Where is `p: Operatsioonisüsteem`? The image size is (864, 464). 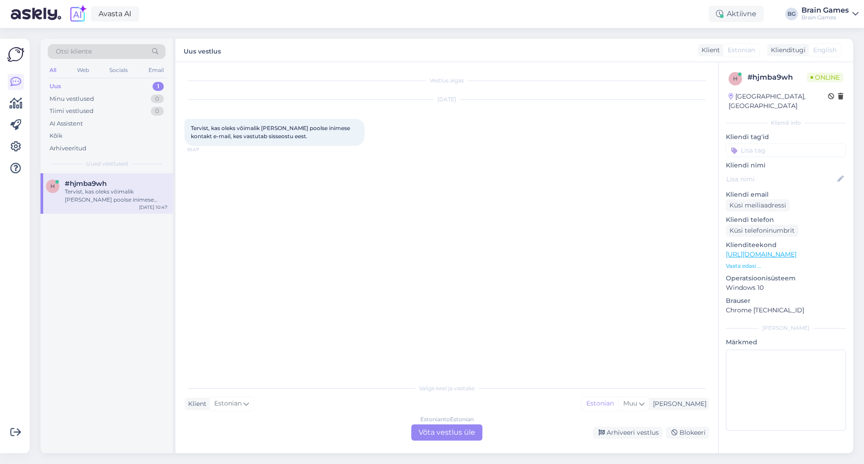 p: Operatsioonisüsteem is located at coordinates (785, 278).